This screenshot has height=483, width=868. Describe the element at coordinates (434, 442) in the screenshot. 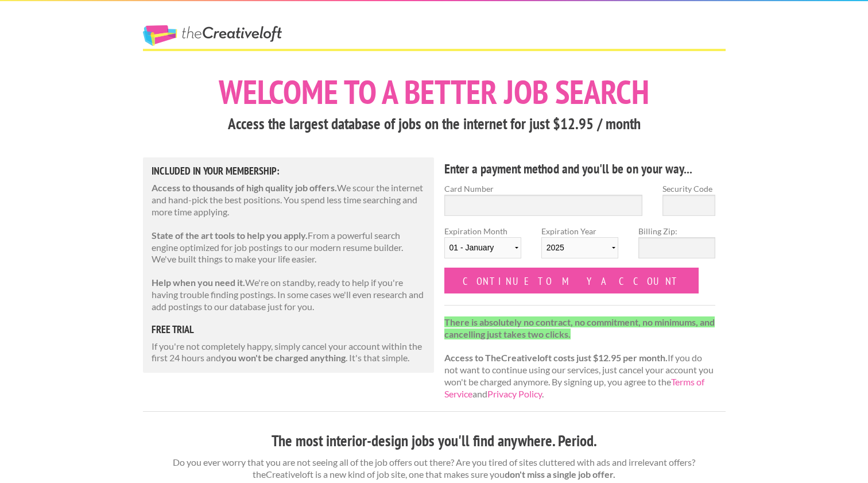

I see `h3: The most interior-design jobs you'll find anywhere. Period.` at that location.